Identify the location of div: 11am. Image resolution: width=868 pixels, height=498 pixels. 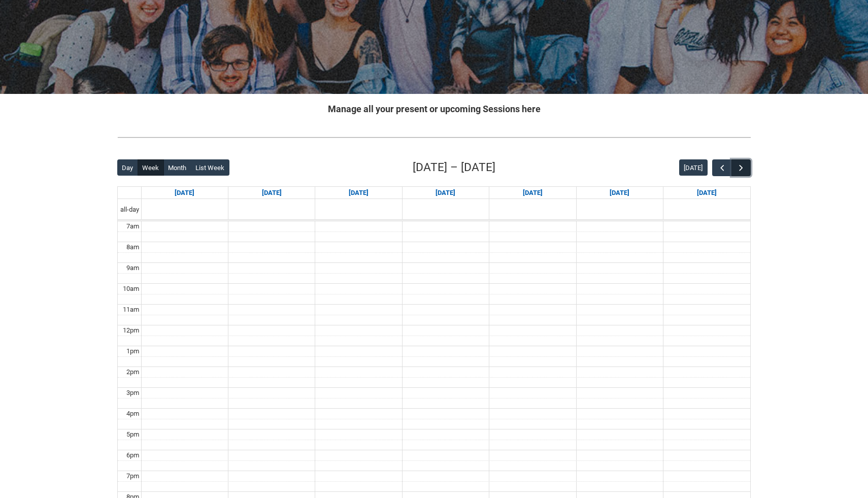
(131, 310).